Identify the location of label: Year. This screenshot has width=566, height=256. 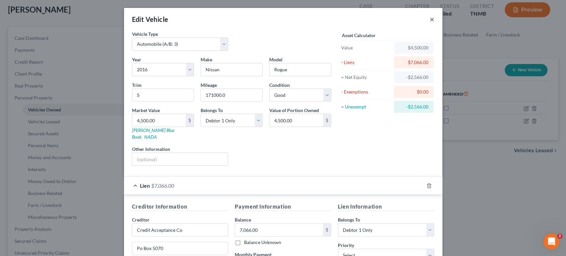
(137, 59).